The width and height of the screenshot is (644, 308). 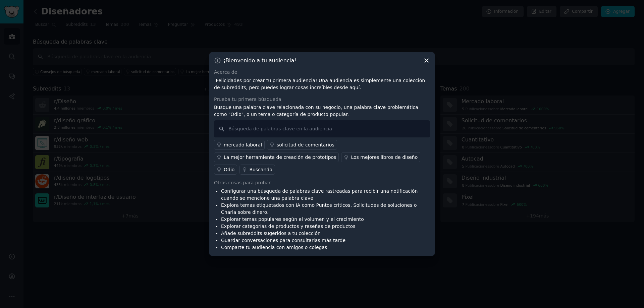 What do you see at coordinates (242, 183) in the screenshot?
I see `font: Otras cosas para probar` at bounding box center [242, 183].